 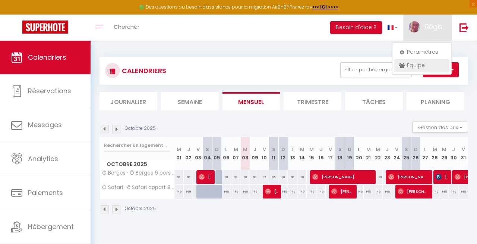 I want to click on button: Gestion des prix, so click(x=440, y=127).